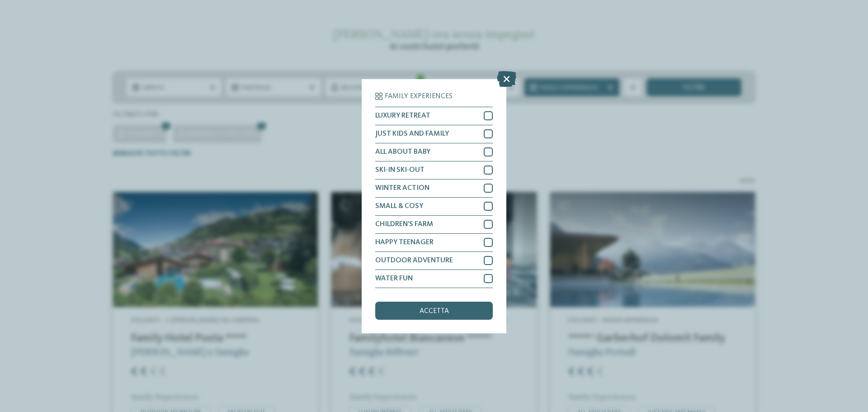 Image resolution: width=868 pixels, height=412 pixels. I want to click on span: WATER FUN, so click(394, 279).